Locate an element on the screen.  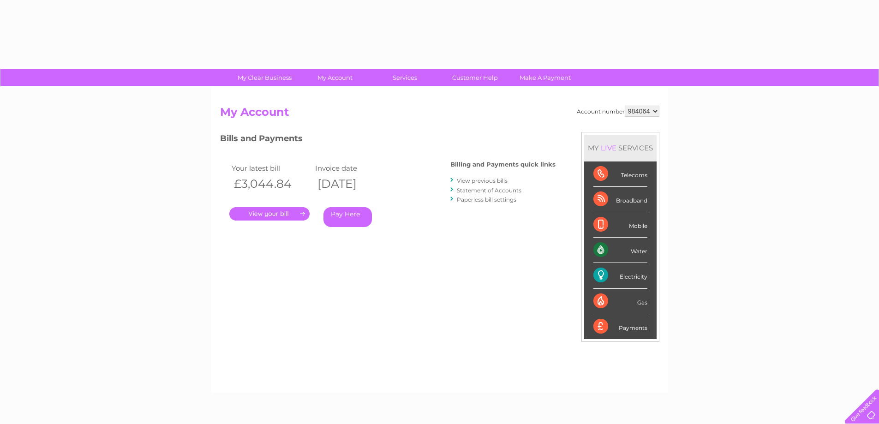
div: Mobile is located at coordinates (620, 225).